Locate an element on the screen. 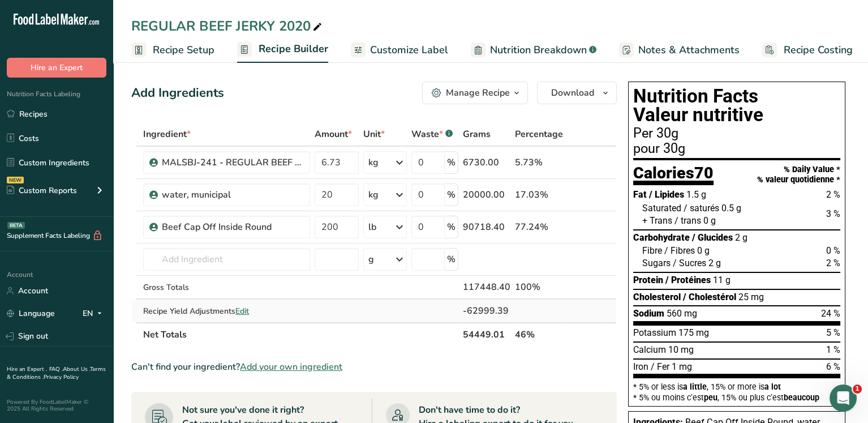  div: Manage Recipe is located at coordinates (477, 93).